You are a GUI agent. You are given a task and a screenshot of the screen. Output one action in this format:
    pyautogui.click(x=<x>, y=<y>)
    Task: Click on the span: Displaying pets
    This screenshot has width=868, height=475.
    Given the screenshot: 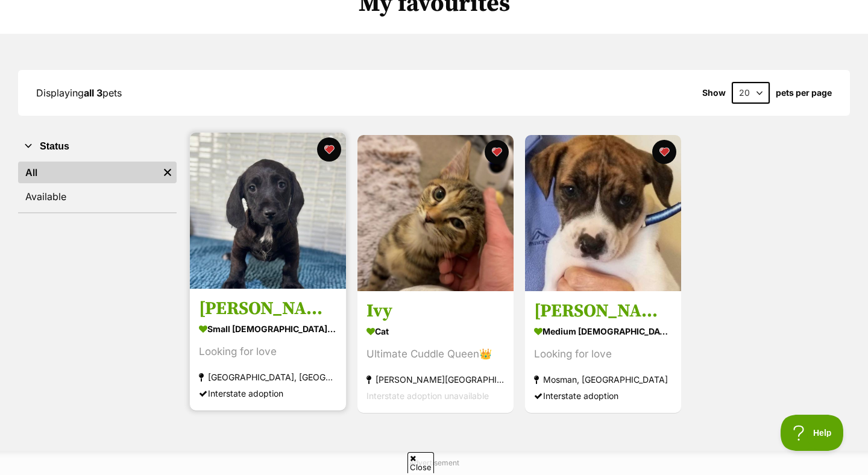 What is the action you would take?
    pyautogui.click(x=79, y=93)
    